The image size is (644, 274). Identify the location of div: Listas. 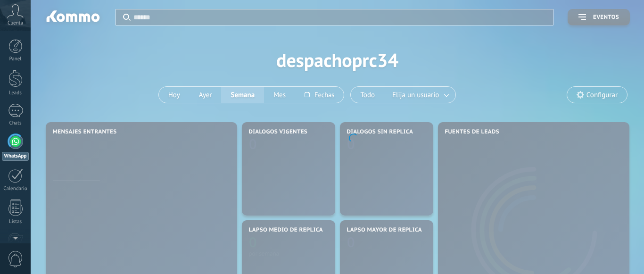
(16, 221).